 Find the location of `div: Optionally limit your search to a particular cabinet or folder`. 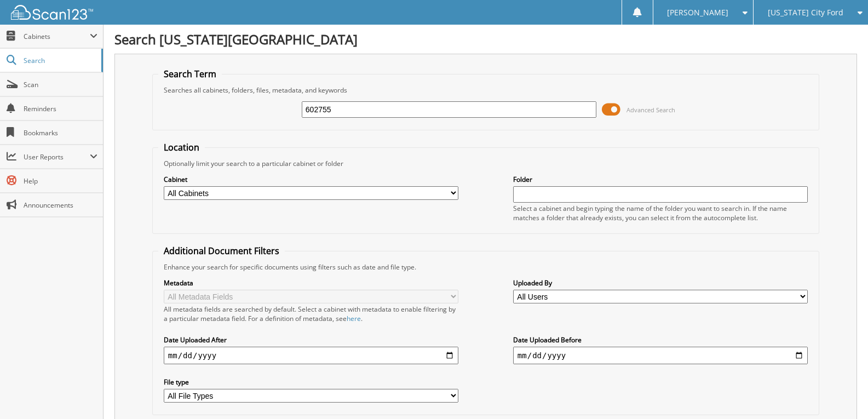

div: Optionally limit your search to a particular cabinet or folder is located at coordinates (485, 164).